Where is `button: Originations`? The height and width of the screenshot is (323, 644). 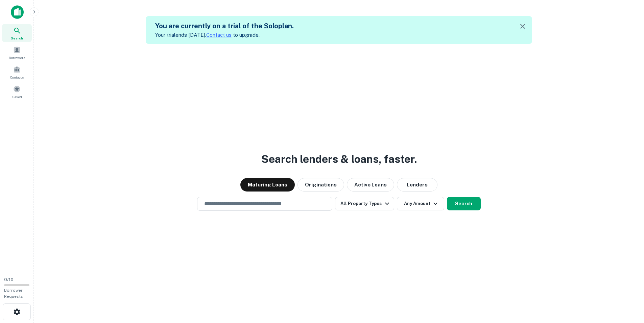 button: Originations is located at coordinates (321, 185).